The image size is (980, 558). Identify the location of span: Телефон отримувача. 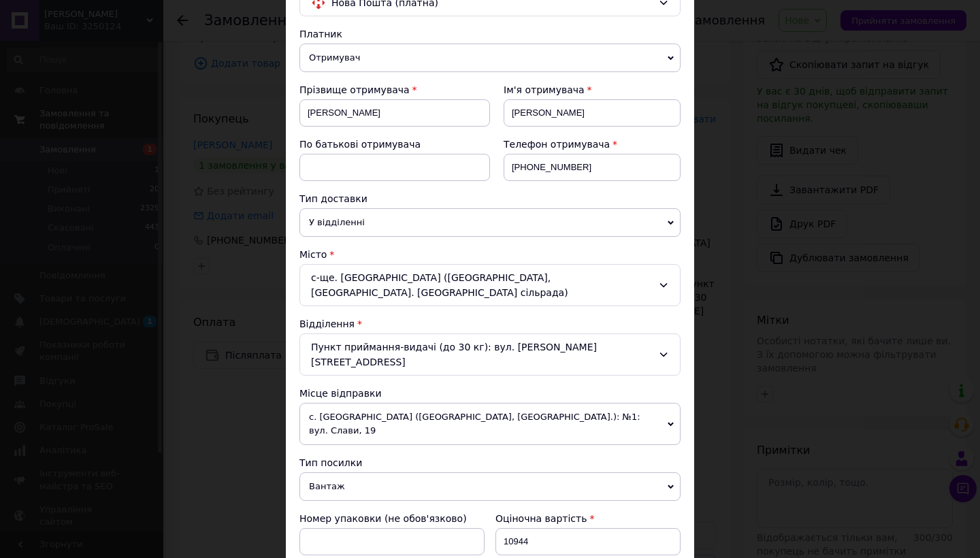
(557, 145).